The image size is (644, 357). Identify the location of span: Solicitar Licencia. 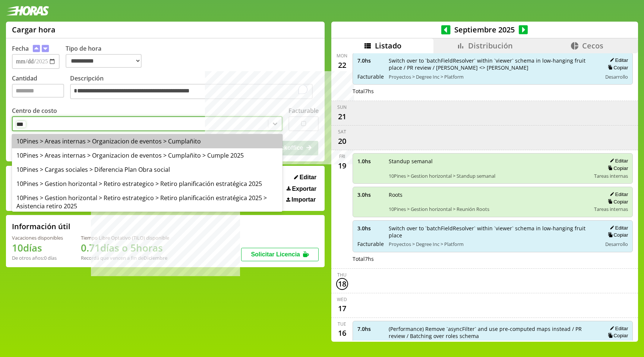
(276, 254).